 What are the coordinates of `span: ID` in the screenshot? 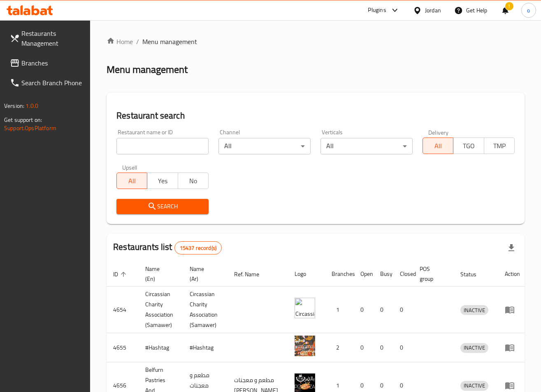 It's located at (121, 274).